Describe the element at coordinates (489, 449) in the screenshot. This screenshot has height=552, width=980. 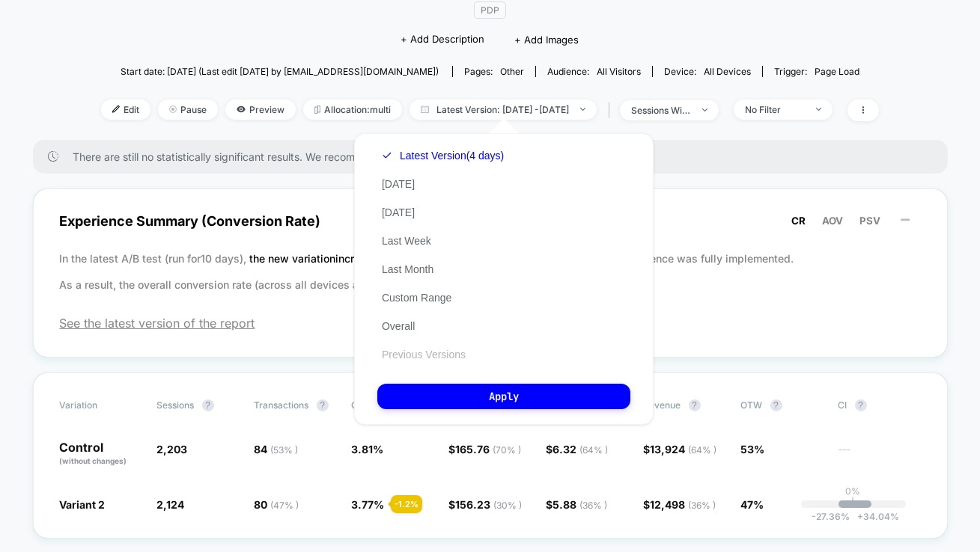
I see `span: 165.76` at that location.